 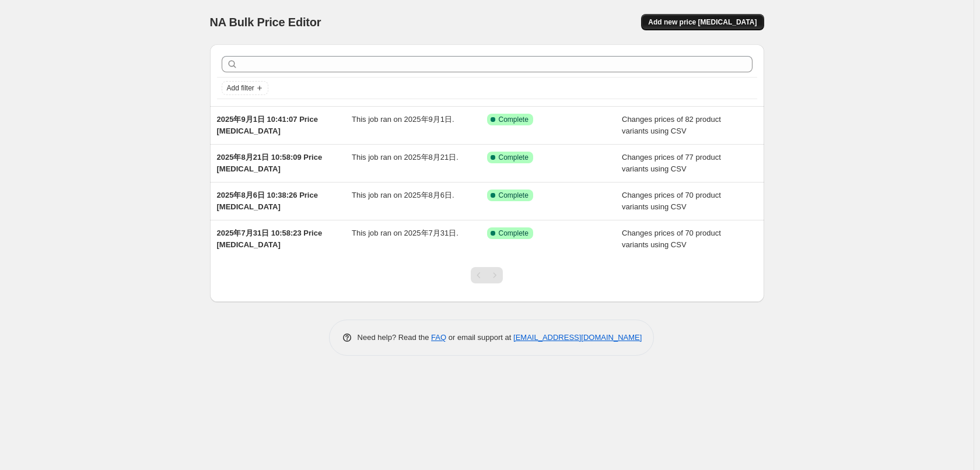 What do you see at coordinates (405, 157) in the screenshot?
I see `span: This job ran on 2025年8月21日.` at bounding box center [405, 157].